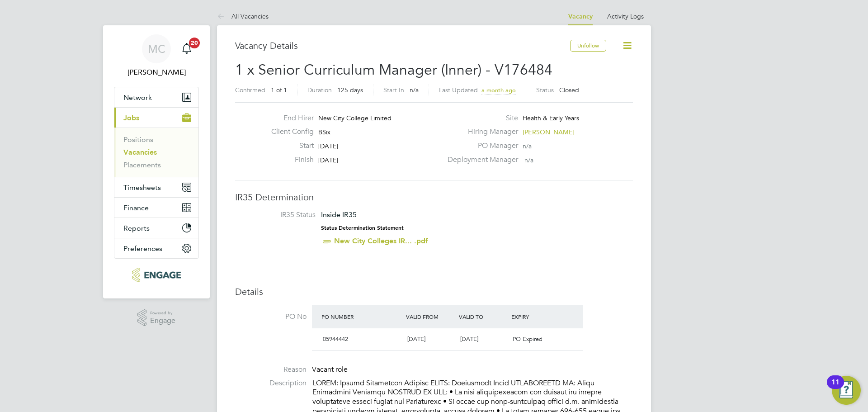  I want to click on div: Valid From, so click(429, 316).